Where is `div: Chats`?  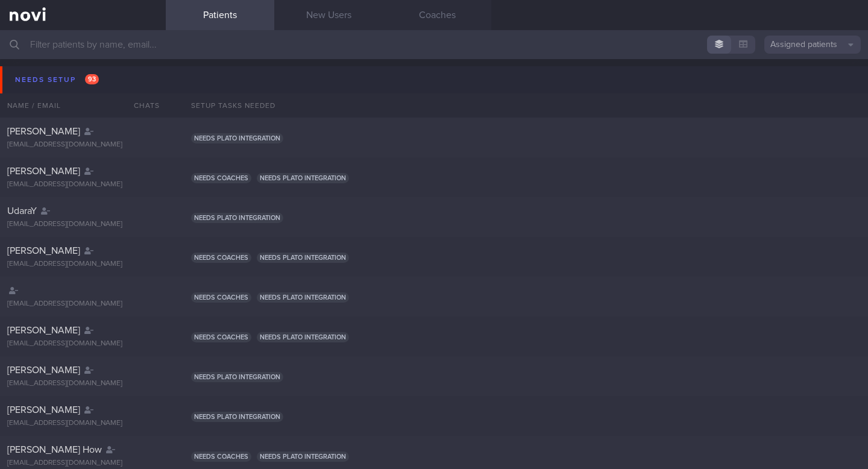 div: Chats is located at coordinates (142, 106).